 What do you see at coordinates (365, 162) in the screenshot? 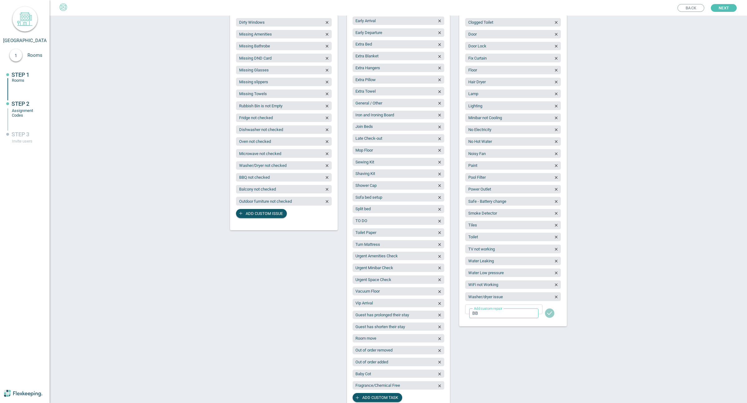
I see `span: Sewing Kit` at bounding box center [365, 162].